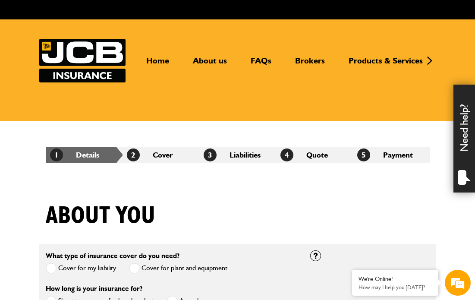 The width and height of the screenshot is (475, 300). What do you see at coordinates (100, 216) in the screenshot?
I see `h1: About you` at bounding box center [100, 216].